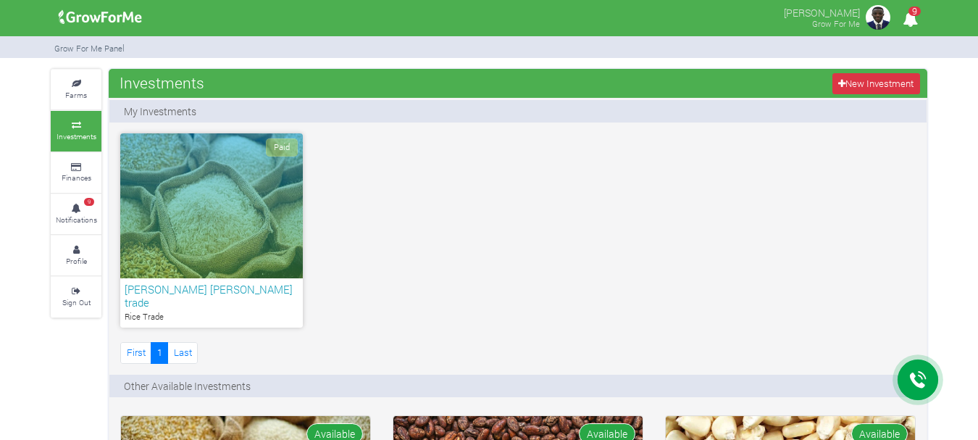 The width and height of the screenshot is (978, 440). What do you see at coordinates (76, 214) in the screenshot?
I see `a: 9 Notifications` at bounding box center [76, 214].